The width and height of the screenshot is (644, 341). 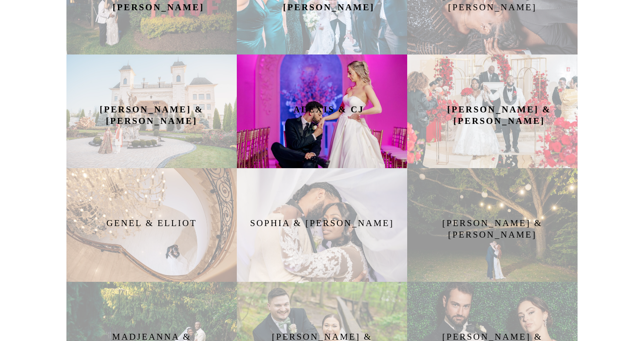 I want to click on h2: Genel & Elliot, so click(x=151, y=225).